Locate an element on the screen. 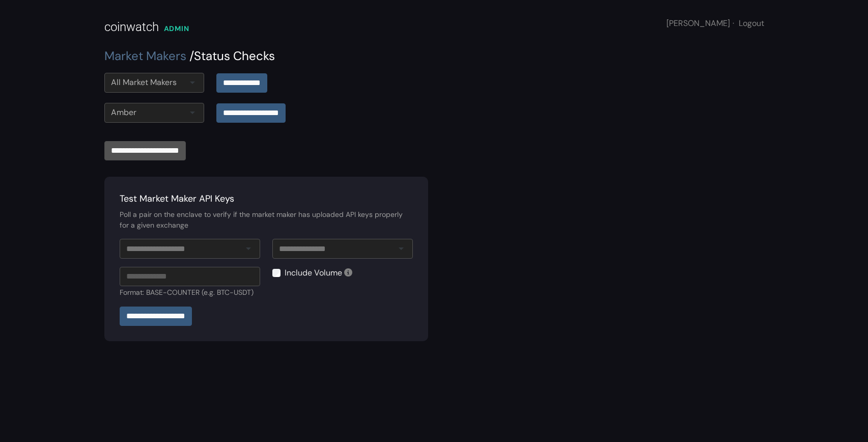 The image size is (868, 442). div: ADMIN is located at coordinates (177, 29).